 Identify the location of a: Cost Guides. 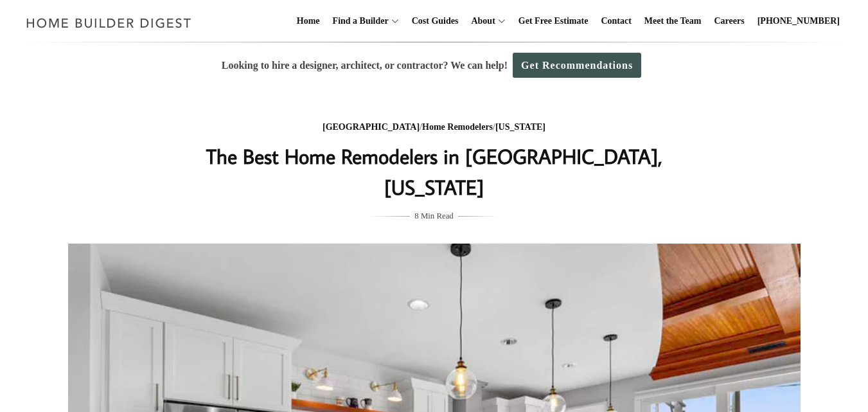
(435, 21).